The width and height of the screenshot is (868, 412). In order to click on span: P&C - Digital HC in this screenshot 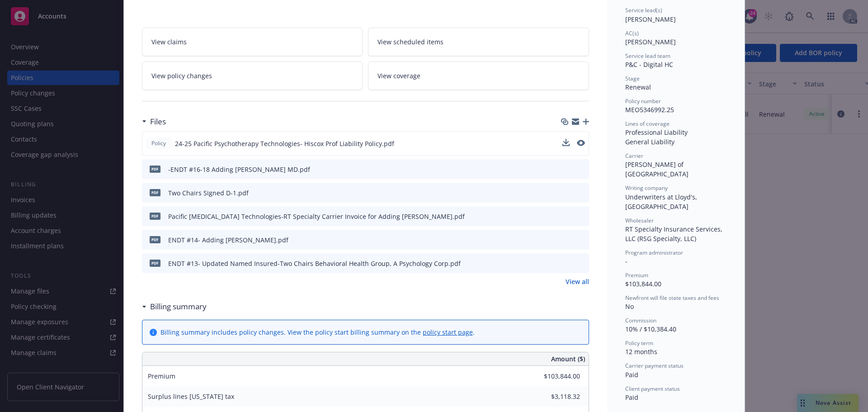, I will do `click(649, 64)`.